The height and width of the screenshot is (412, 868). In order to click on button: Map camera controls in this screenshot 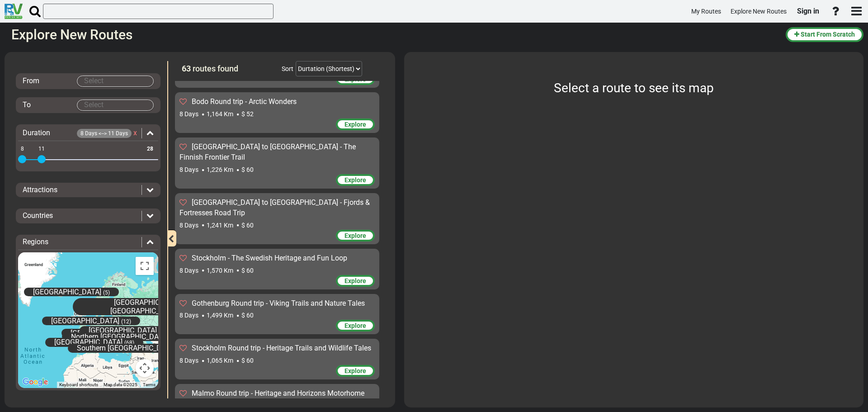, I will do `click(145, 368)`.